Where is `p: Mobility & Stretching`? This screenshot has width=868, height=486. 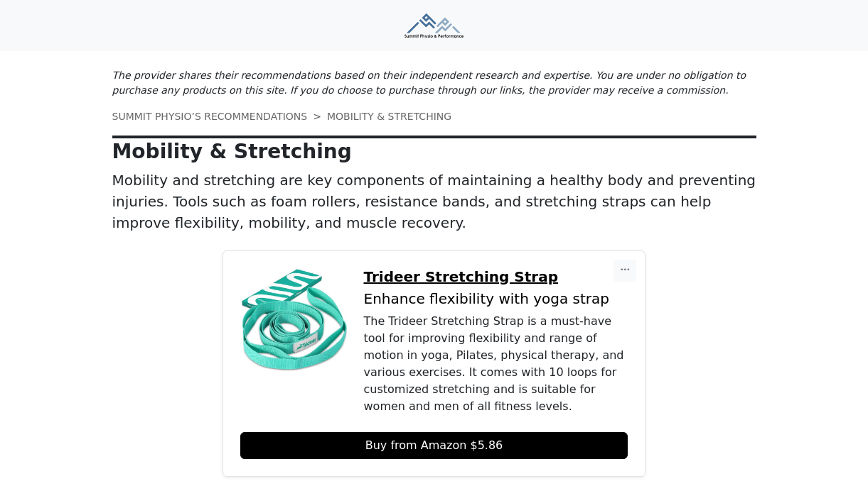 p: Mobility & Stretching is located at coordinates (434, 152).